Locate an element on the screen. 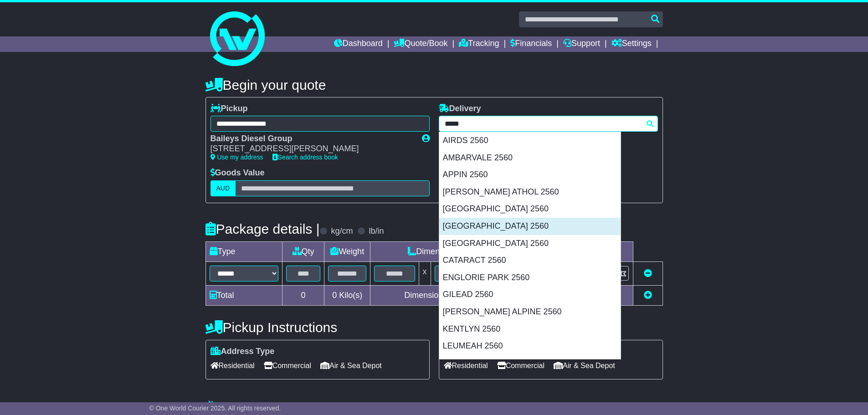  td: Kilo(s) is located at coordinates (348, 295).